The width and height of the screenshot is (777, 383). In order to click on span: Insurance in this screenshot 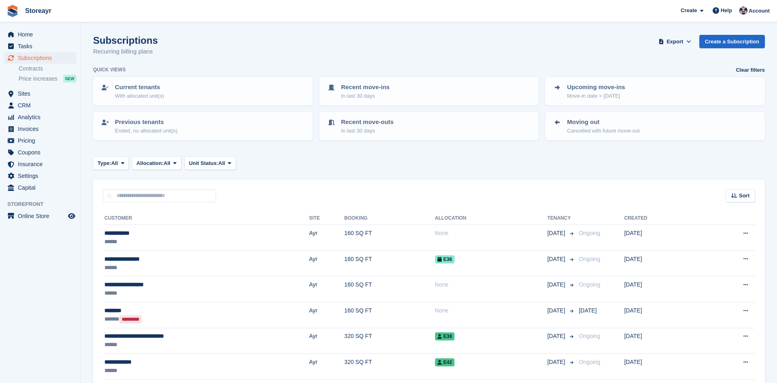, I will do `click(42, 164)`.